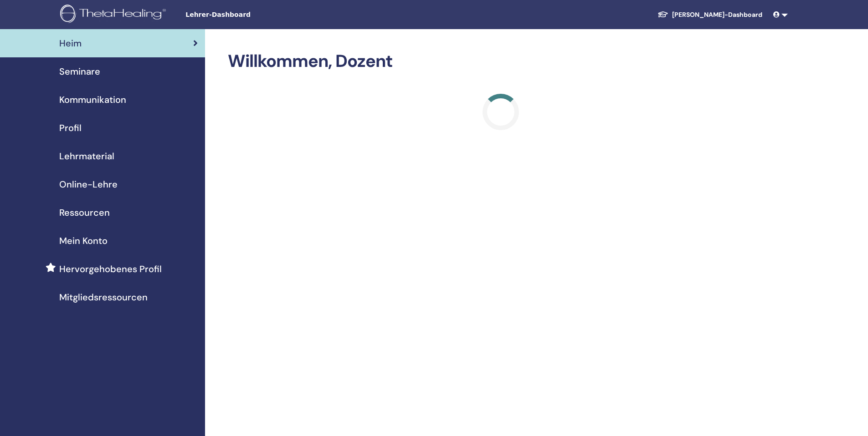 The width and height of the screenshot is (868, 436). I want to click on img: graduation-cap-white.svg, so click(663, 14).